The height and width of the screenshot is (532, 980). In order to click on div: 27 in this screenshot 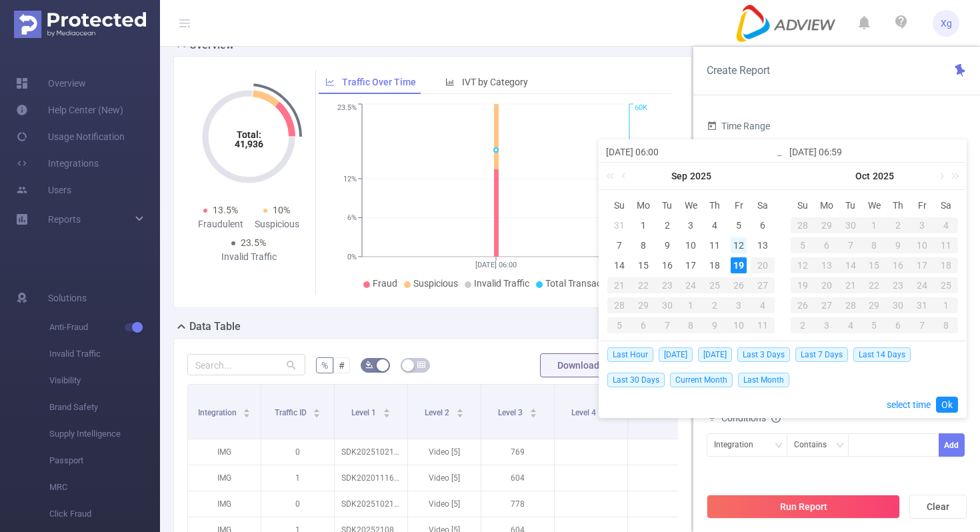, I will do `click(826, 305)`.